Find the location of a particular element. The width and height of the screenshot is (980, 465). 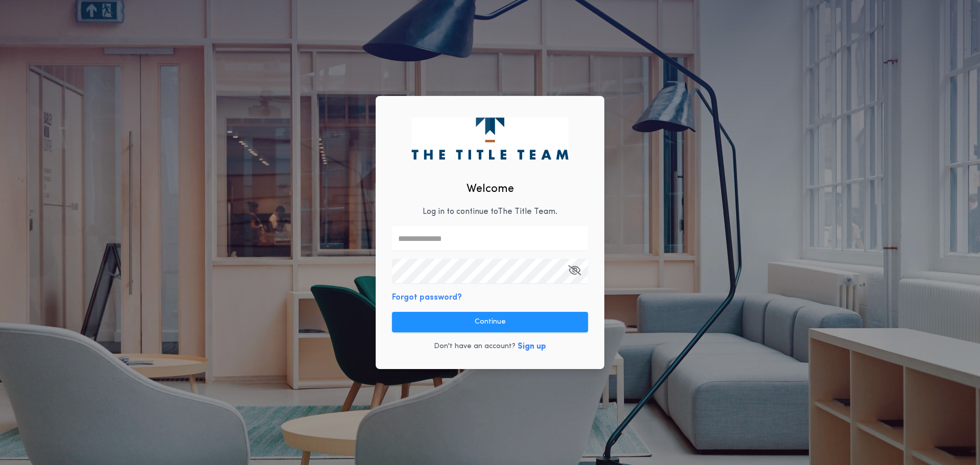

button: Sign up is located at coordinates (532, 346).